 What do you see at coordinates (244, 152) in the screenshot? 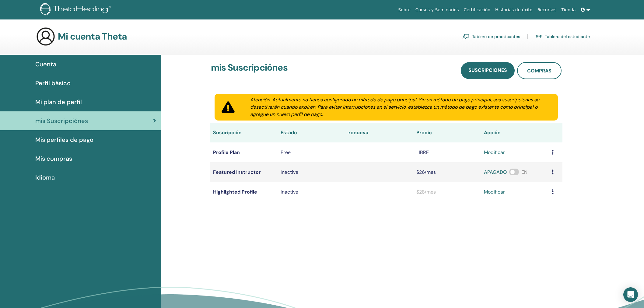
I see `td: Profile Plan` at bounding box center [244, 152].